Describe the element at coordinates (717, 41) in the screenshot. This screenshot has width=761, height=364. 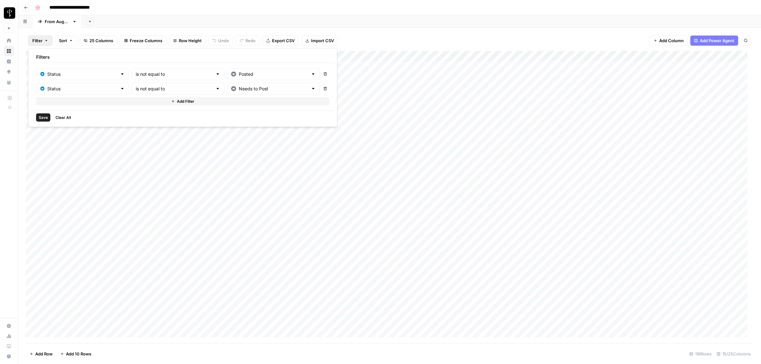
I see `span: Add Power Agent` at that location.